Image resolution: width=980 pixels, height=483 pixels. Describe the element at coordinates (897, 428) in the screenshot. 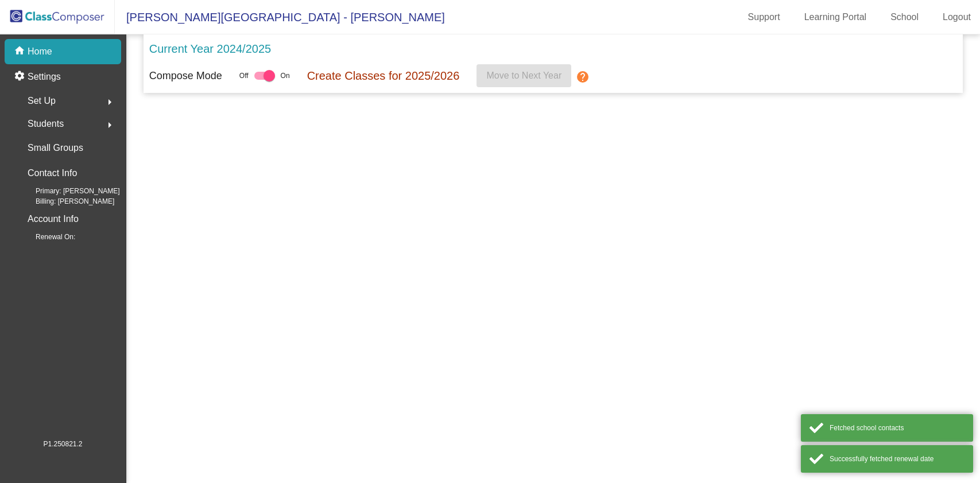

I see `div: Fetched school contacts` at that location.